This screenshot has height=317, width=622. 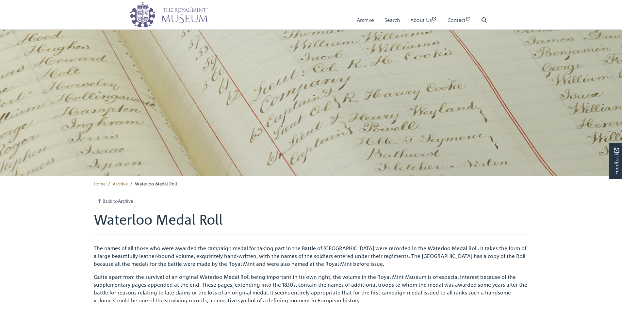 What do you see at coordinates (125, 201) in the screenshot?
I see `strong: Archive` at bounding box center [125, 201].